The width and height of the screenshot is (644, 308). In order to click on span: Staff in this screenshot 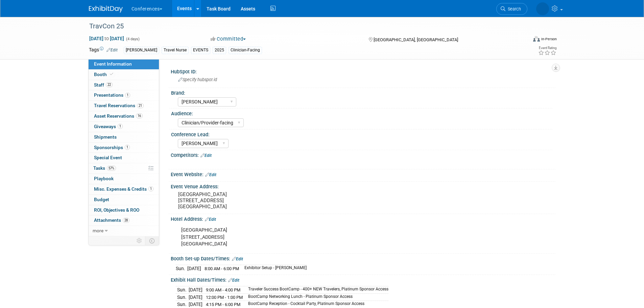, I will do `click(103, 85)`.